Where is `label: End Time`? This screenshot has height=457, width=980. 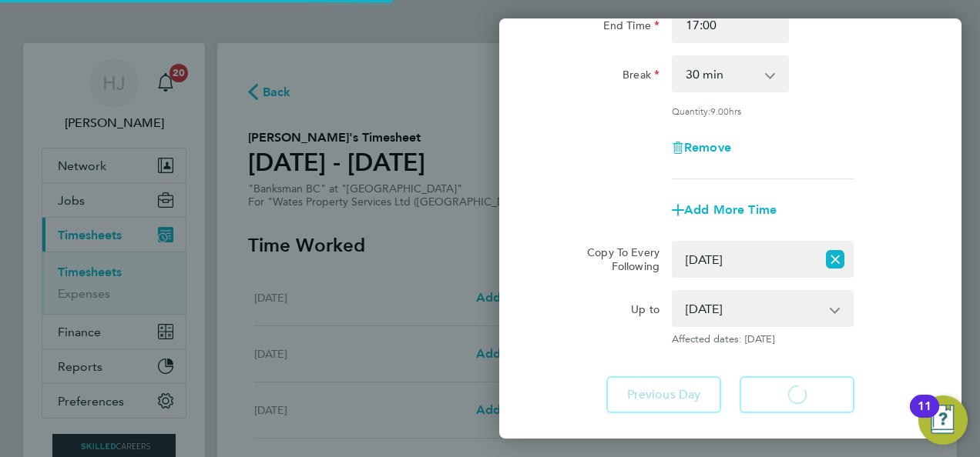 label: End Time is located at coordinates (631, 28).